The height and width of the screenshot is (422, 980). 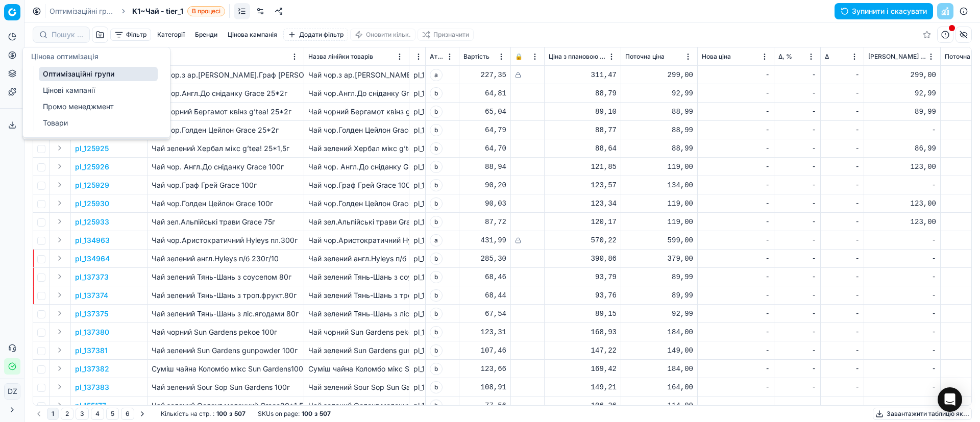 I want to click on span: DZ, so click(x=12, y=392).